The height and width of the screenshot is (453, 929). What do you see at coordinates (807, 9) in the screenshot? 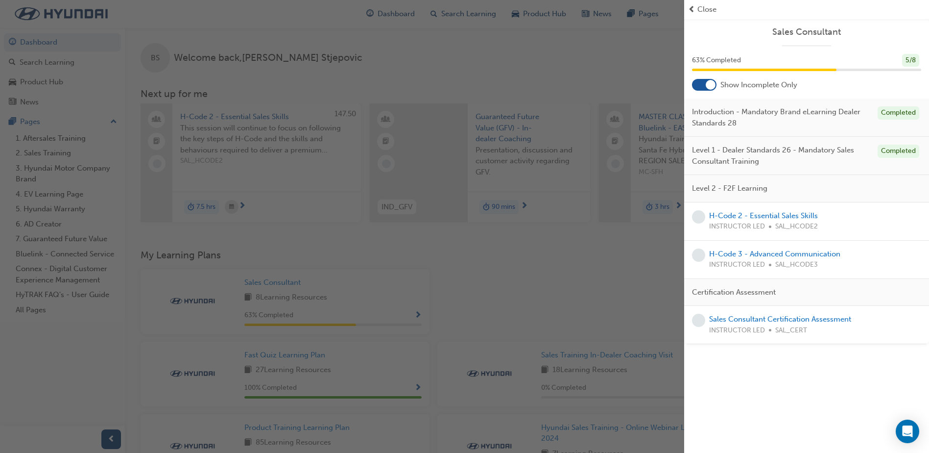
I see `button: prev-iconClose` at bounding box center [807, 9].